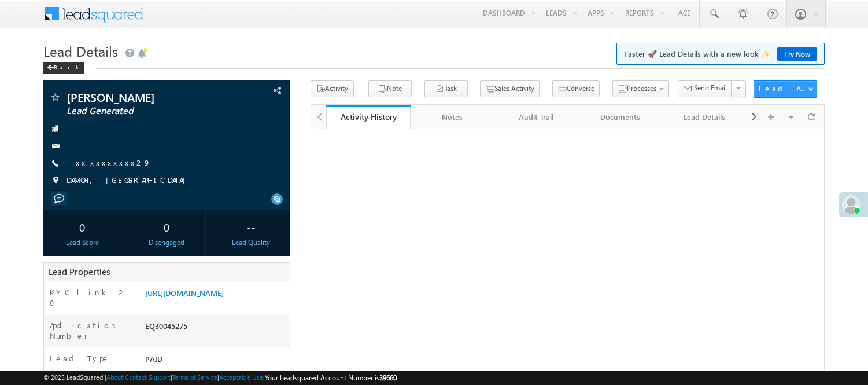  Describe the element at coordinates (216, 361) in the screenshot. I see `div: PAID` at that location.